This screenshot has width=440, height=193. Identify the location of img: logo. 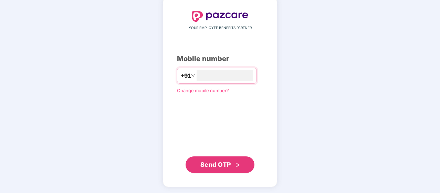
(220, 16).